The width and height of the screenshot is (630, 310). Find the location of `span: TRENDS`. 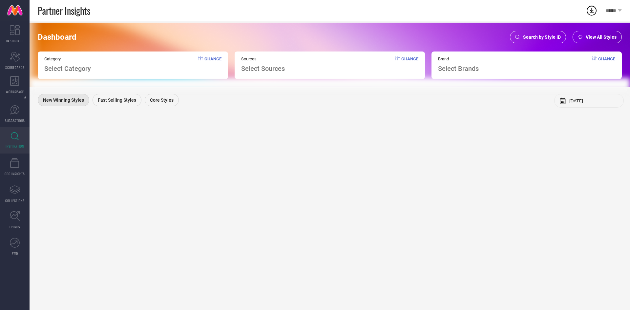

span: TRENDS is located at coordinates (15, 227).